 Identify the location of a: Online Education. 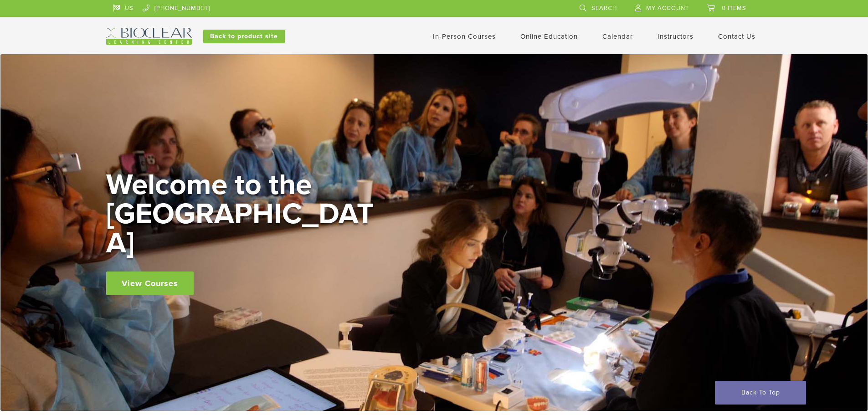
(549, 36).